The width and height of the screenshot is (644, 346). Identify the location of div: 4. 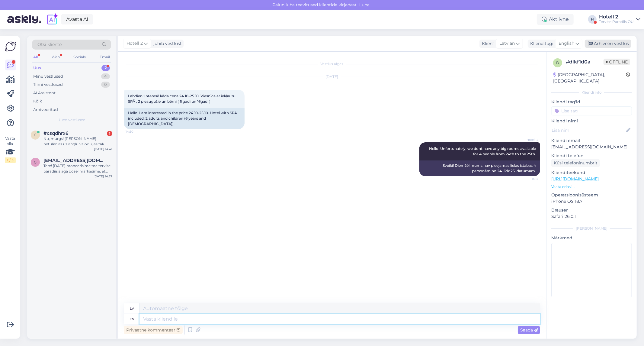
(106, 77).